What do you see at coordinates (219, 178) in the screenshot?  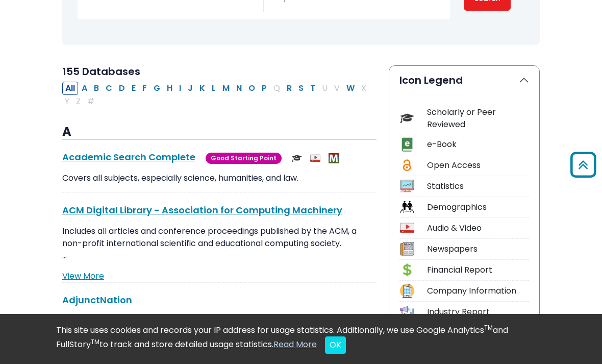 I see `p: Covers all subjects, especially science, humanities, and law.` at bounding box center [219, 178].